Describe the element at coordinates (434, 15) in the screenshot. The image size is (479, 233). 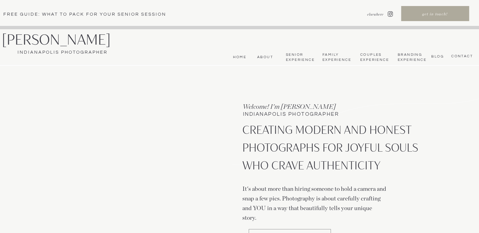
I see `p: get in touch!` at that location.